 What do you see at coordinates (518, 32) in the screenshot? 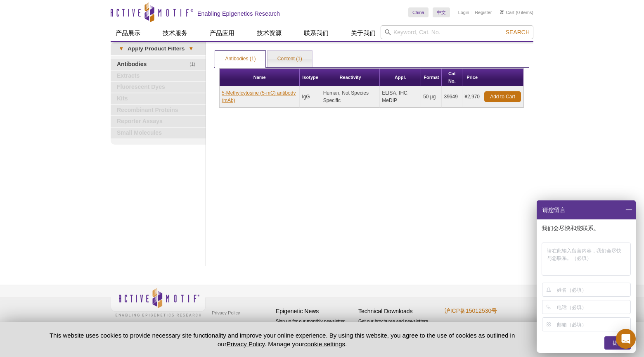
I see `span: Search` at bounding box center [518, 32].